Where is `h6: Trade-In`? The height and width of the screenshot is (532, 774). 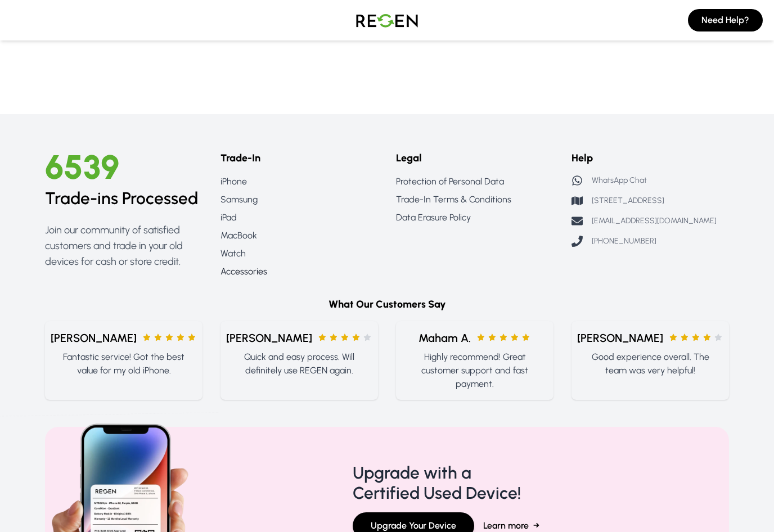 h6: Trade-In is located at coordinates (300, 158).